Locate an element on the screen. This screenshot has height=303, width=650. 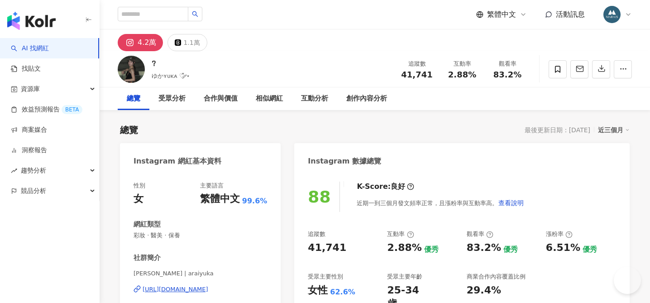
div: 合作與價值 is located at coordinates (220, 99).